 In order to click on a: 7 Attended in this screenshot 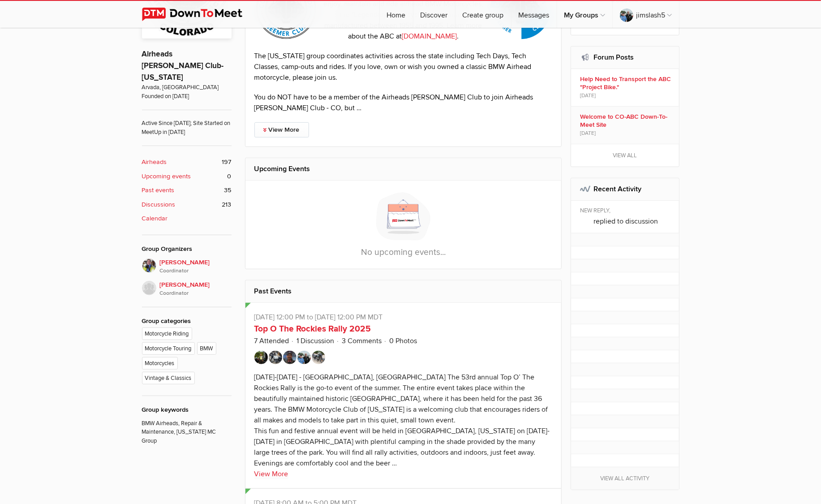, I will do `click(272, 340)`.